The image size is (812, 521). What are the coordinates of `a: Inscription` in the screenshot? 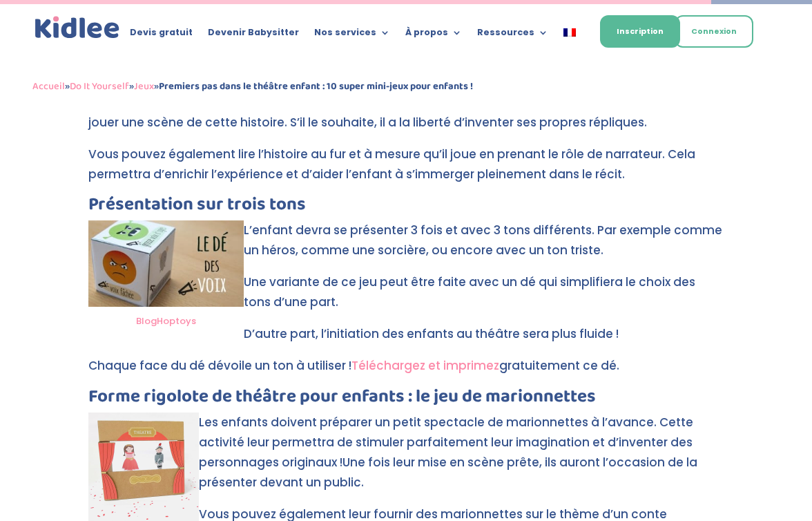 It's located at (640, 31).